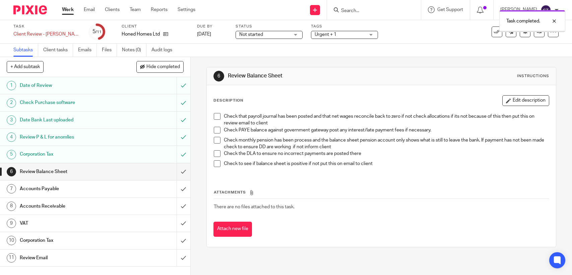 This screenshot has height=275, width=572. I want to click on img: svg%3E, so click(546, 10).